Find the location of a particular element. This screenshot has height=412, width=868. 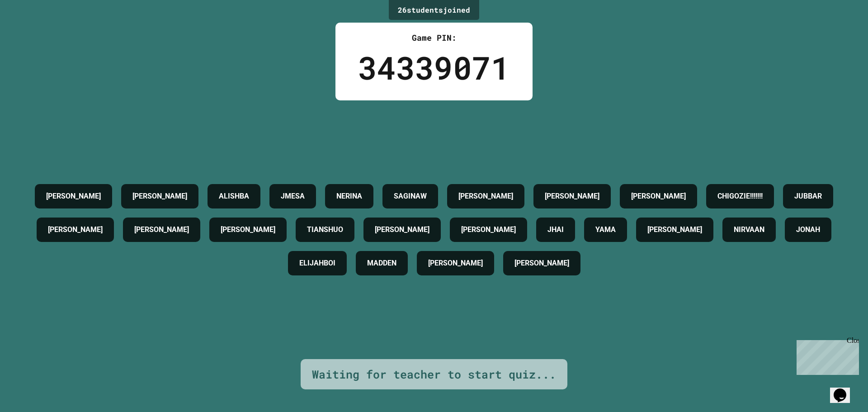

h4: CHIGOZIE!!!!!!! is located at coordinates (740, 196).